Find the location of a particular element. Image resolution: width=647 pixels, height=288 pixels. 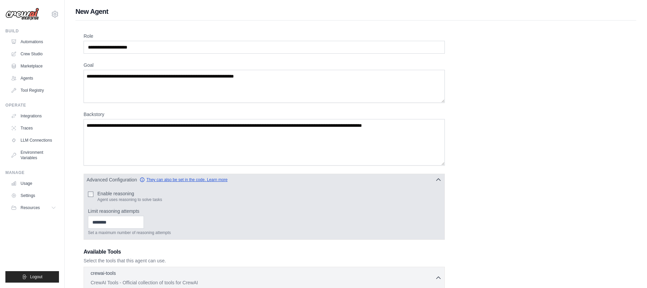

img: Logo is located at coordinates (22, 14).